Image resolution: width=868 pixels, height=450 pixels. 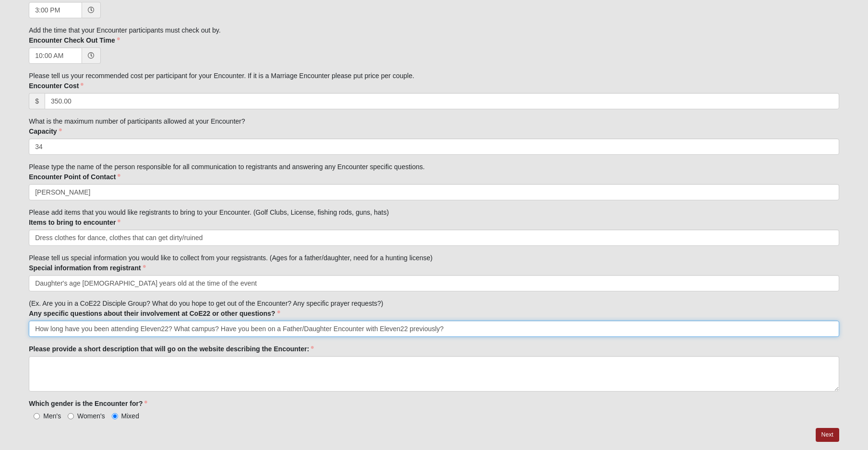 I want to click on label: Items to bring to encounter, so click(x=74, y=222).